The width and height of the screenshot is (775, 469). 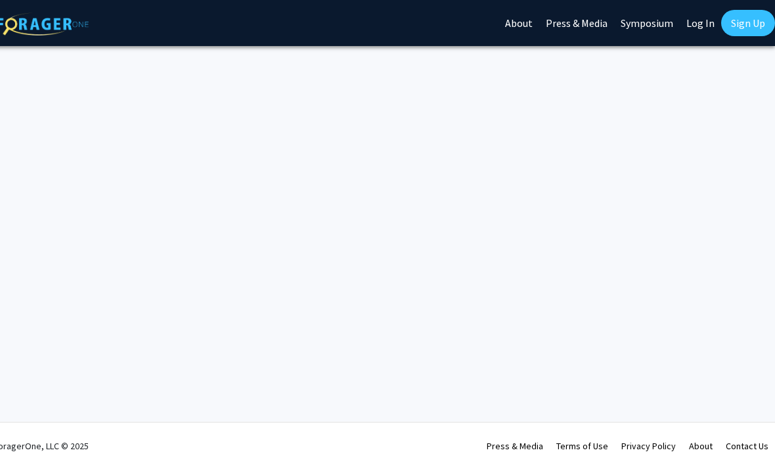 What do you see at coordinates (649, 446) in the screenshot?
I see `a: Privacy Policy` at bounding box center [649, 446].